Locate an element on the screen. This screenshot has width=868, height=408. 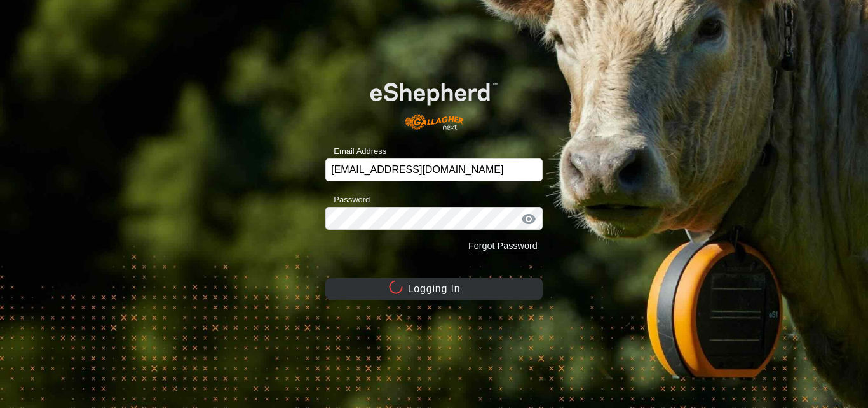
a: Forgot Password is located at coordinates (502, 246).